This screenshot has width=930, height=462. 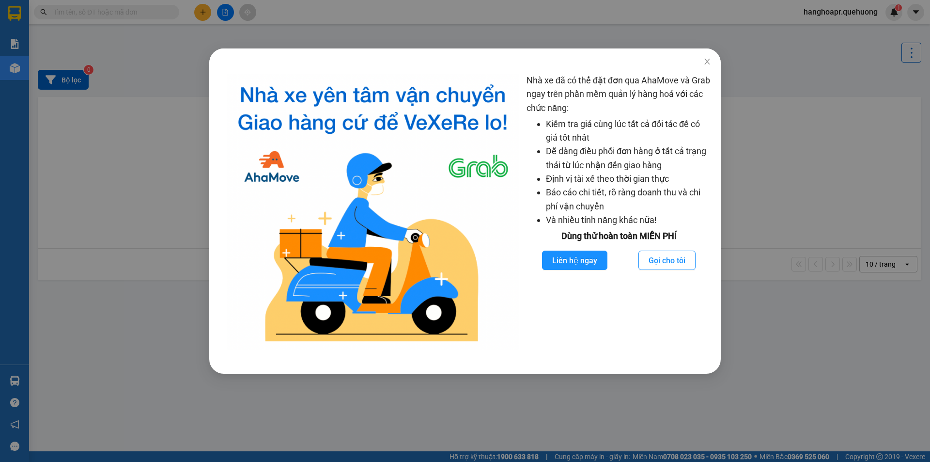 I want to click on li: Và nhiều tính năng khác nữa!, so click(x=628, y=220).